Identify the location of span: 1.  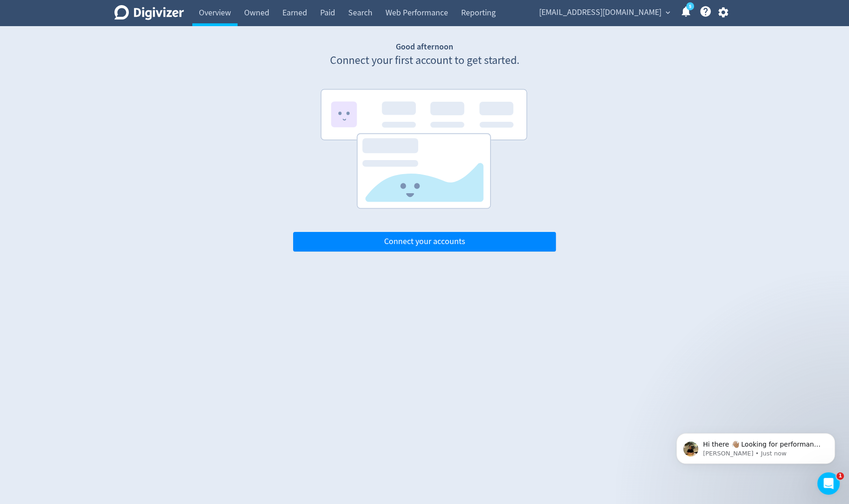
(841, 476).